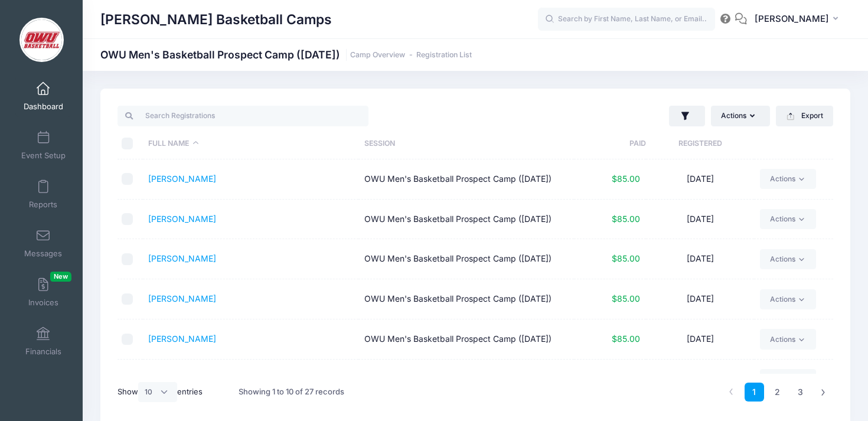 The image size is (868, 421). I want to click on a: 1, so click(755, 392).